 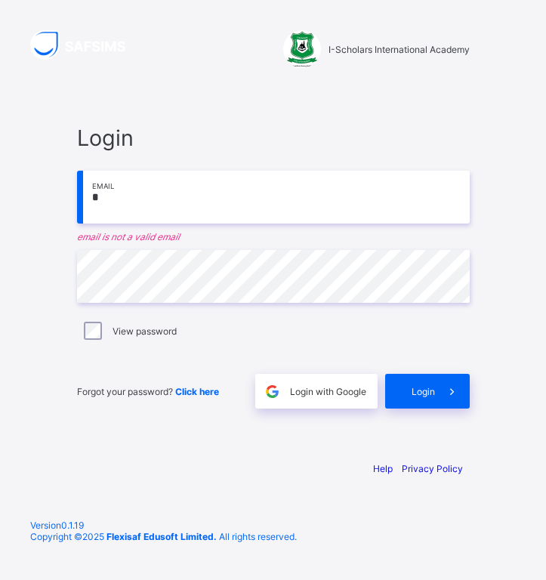 I want to click on span: Login with Google, so click(x=328, y=391).